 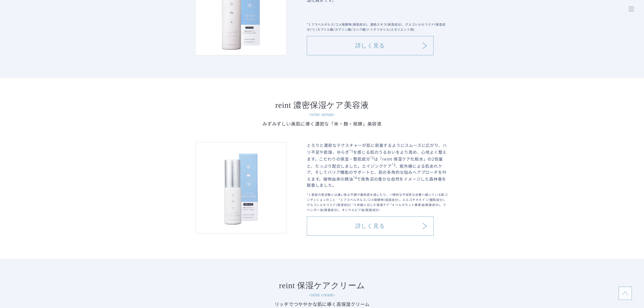 I want to click on img: topに戻る, so click(x=625, y=293).